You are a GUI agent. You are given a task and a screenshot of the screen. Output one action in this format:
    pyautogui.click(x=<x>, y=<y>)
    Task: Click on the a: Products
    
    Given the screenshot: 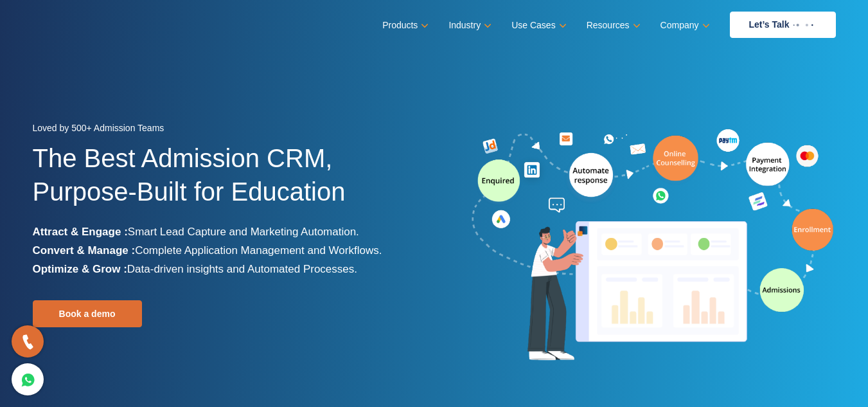 What is the action you would take?
    pyautogui.click(x=404, y=25)
    